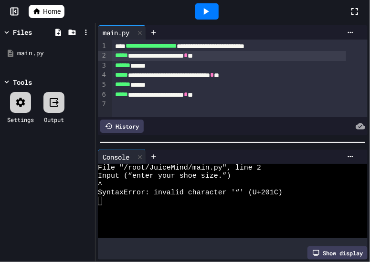  What do you see at coordinates (46, 11) in the screenshot?
I see `a: Home` at bounding box center [46, 11].